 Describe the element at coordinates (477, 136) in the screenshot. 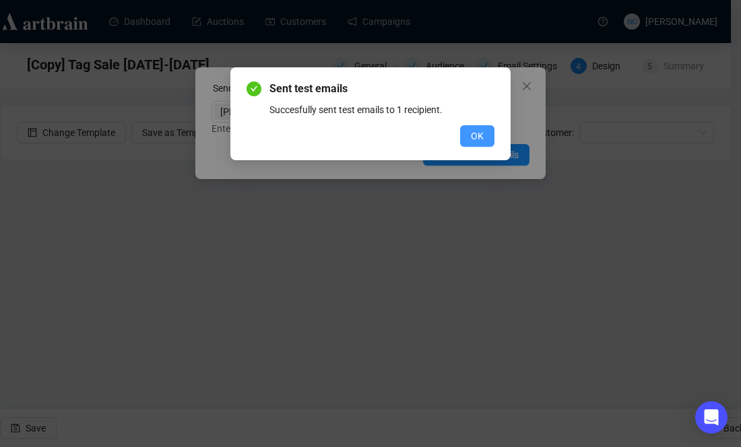

I see `button: OK` at that location.